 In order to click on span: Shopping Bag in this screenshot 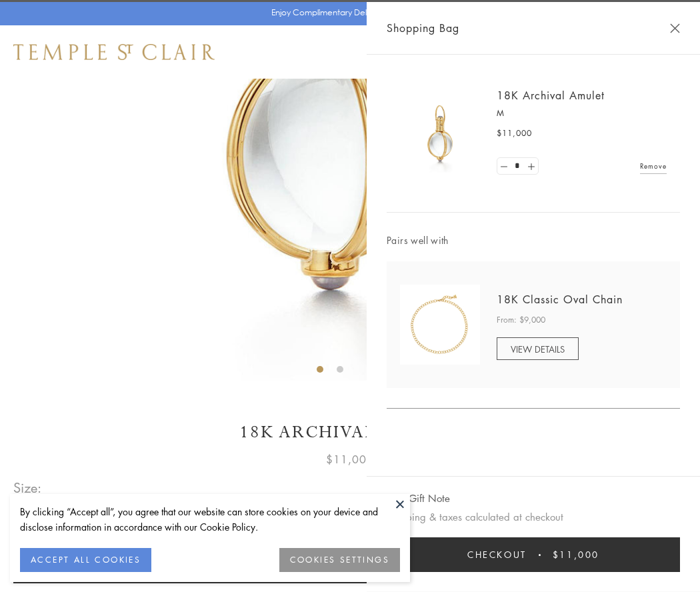, I will do `click(422, 28)`.